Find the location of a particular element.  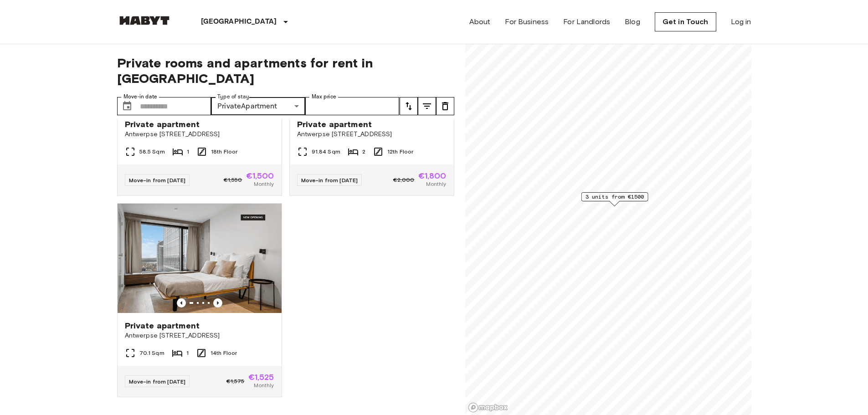

a: Marketing picture of unit BE-23-003-055-001Previous imagePrevious imagePrivate apartmentAntwerpse... is located at coordinates (200, 300).